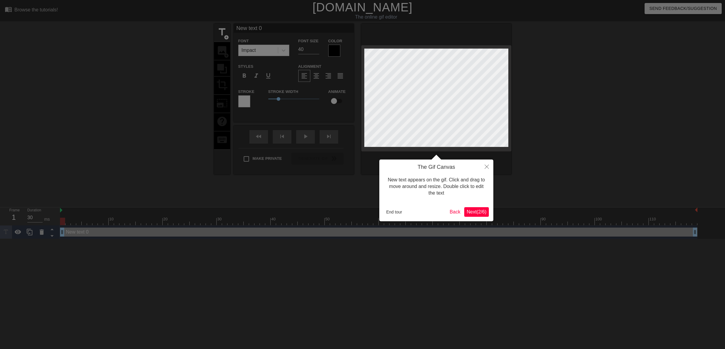 Image resolution: width=725 pixels, height=349 pixels. Describe the element at coordinates (436, 168) in the screenshot. I see `h4: The Gif Canvas` at that location.